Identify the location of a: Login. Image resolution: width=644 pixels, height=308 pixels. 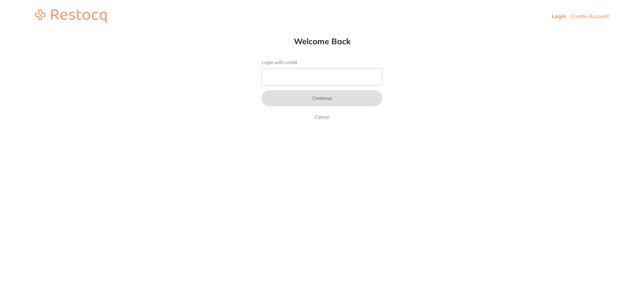
(558, 16).